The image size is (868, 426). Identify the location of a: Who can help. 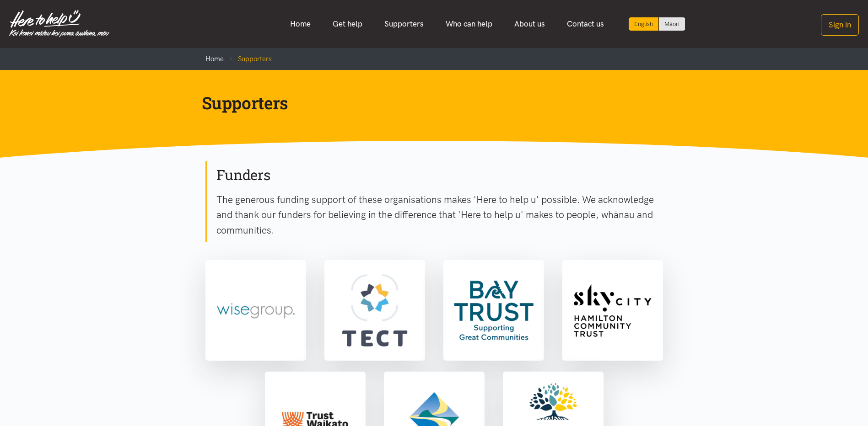
(468, 24).